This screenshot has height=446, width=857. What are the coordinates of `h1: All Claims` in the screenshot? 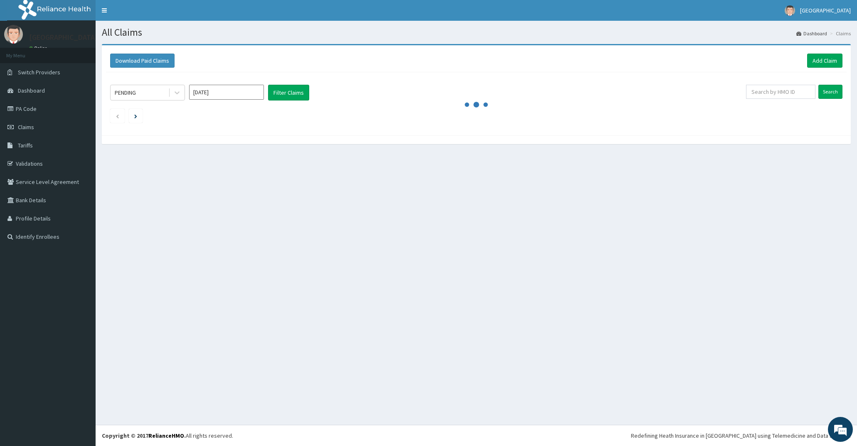 It's located at (476, 32).